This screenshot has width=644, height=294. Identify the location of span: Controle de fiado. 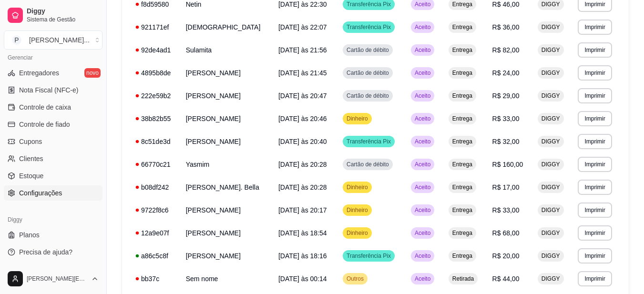
(44, 124).